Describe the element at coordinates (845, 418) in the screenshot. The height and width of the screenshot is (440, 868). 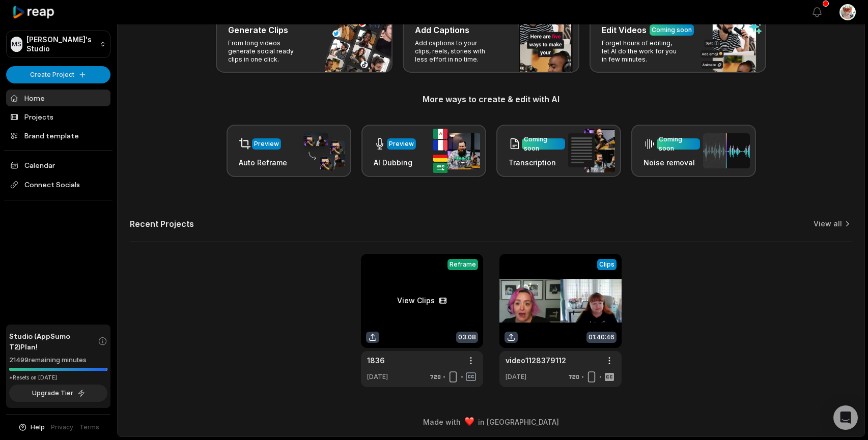
I see `div: Open Intercom Messenger` at that location.